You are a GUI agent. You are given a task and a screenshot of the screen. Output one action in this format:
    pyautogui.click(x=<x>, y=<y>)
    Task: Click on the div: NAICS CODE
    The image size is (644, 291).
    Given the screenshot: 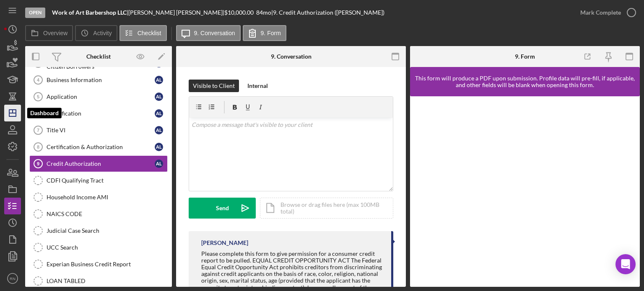 What is the action you would take?
    pyautogui.click(x=107, y=214)
    